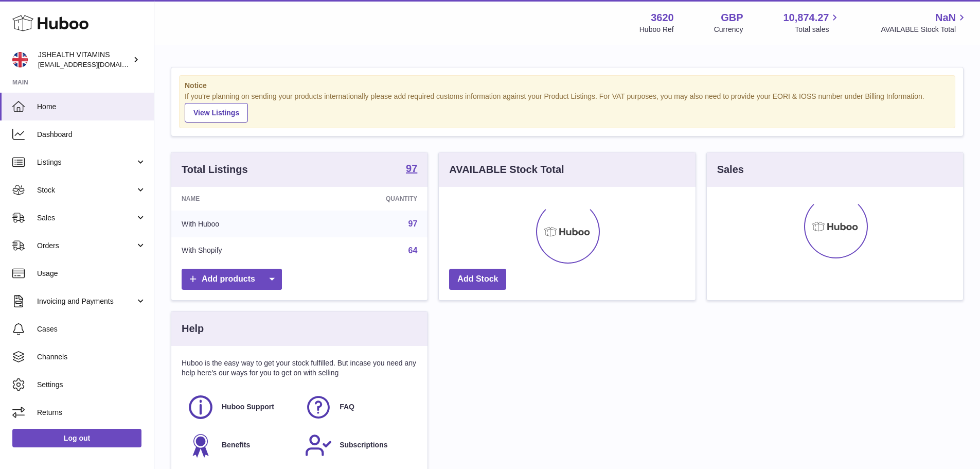  What do you see at coordinates (731, 18) in the screenshot?
I see `strong: GBP` at bounding box center [731, 18].